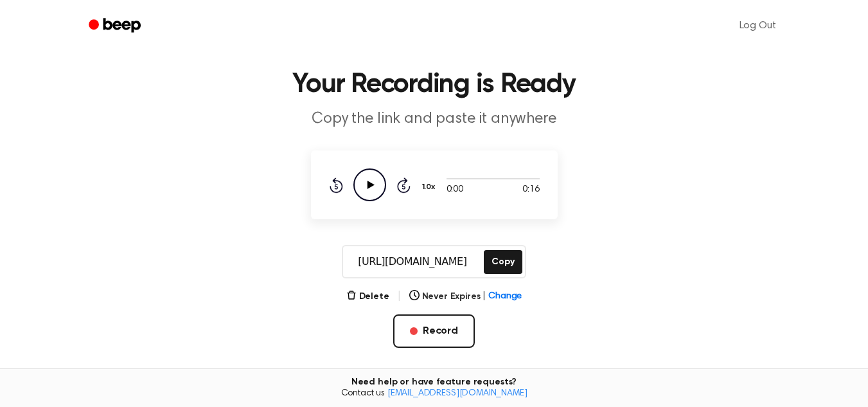 The width and height of the screenshot is (868, 407). I want to click on a: Log Out, so click(757, 26).